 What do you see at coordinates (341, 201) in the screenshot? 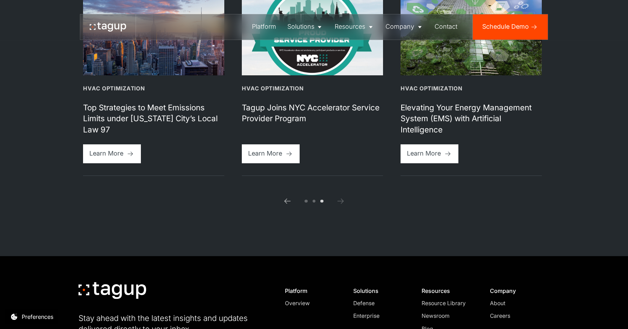
I see `div: Next Slide` at bounding box center [341, 201].